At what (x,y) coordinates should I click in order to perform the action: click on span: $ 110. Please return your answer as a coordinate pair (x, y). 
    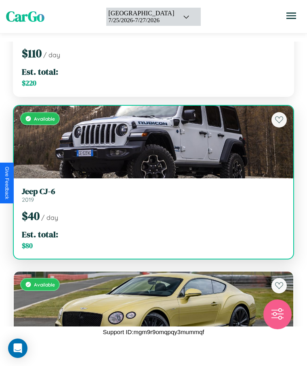
    Looking at the image, I should click on (31, 53).